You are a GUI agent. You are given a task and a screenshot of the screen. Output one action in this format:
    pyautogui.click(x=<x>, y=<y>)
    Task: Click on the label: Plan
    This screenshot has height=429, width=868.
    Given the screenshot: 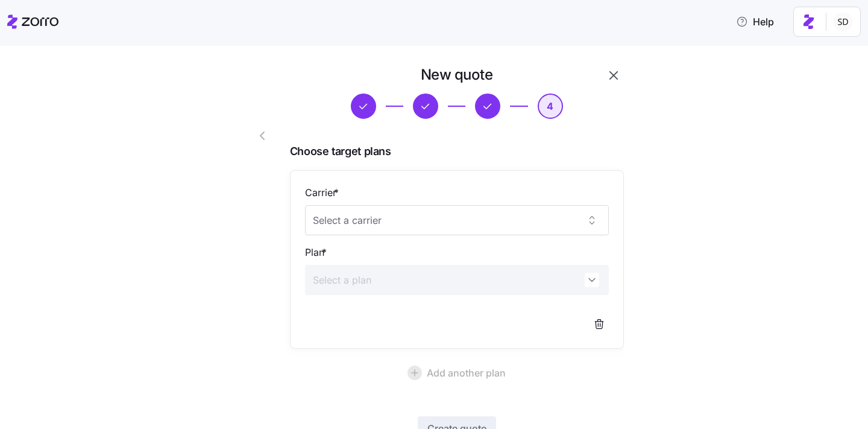 What is the action you would take?
    pyautogui.click(x=317, y=252)
    